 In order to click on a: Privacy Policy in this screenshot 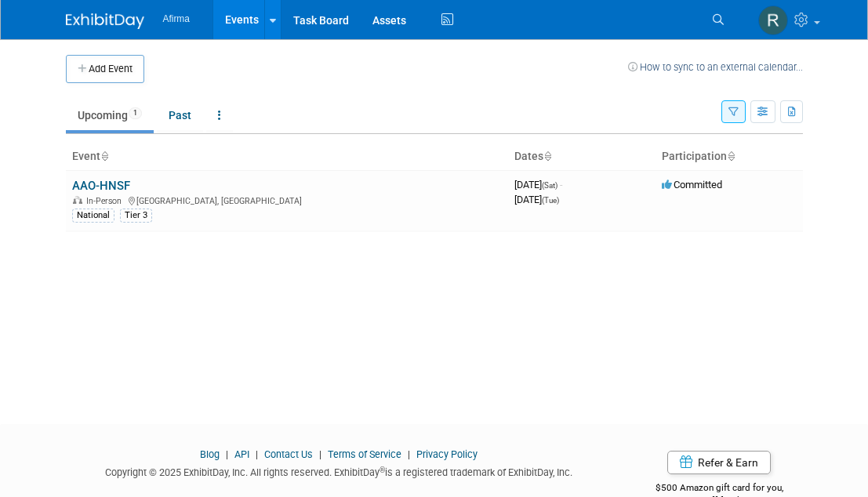, I will do `click(447, 454)`.